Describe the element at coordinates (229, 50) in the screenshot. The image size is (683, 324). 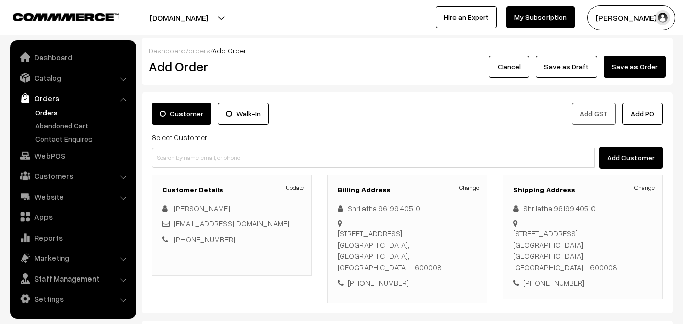
I see `span: Add Order` at that location.